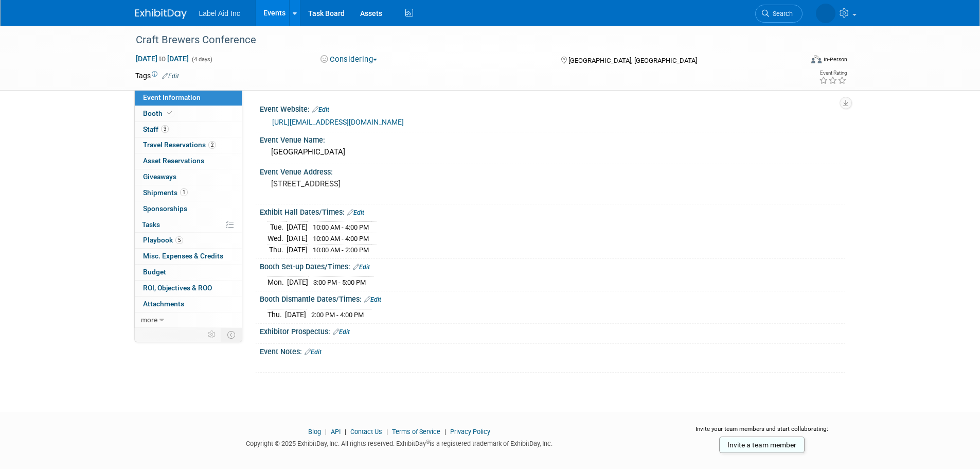 The height and width of the screenshot is (469, 980). What do you see at coordinates (781, 13) in the screenshot?
I see `span: Search` at bounding box center [781, 13].